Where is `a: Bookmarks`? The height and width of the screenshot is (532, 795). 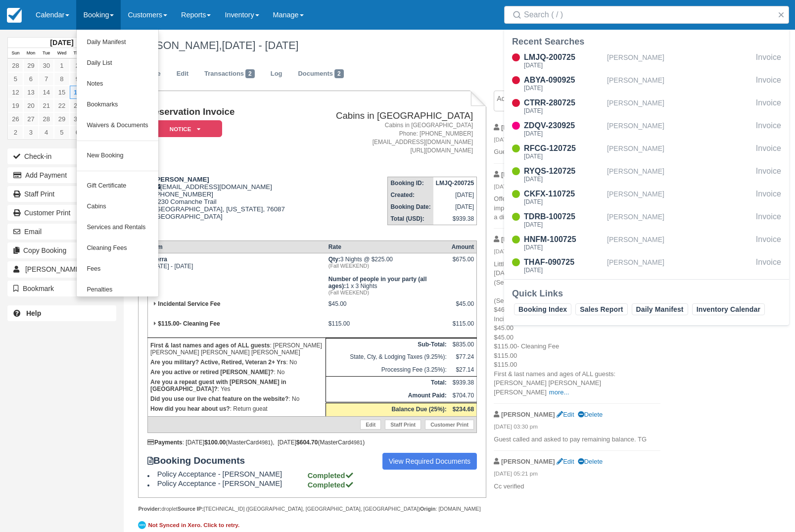
a: Bookmarks is located at coordinates (117, 105).